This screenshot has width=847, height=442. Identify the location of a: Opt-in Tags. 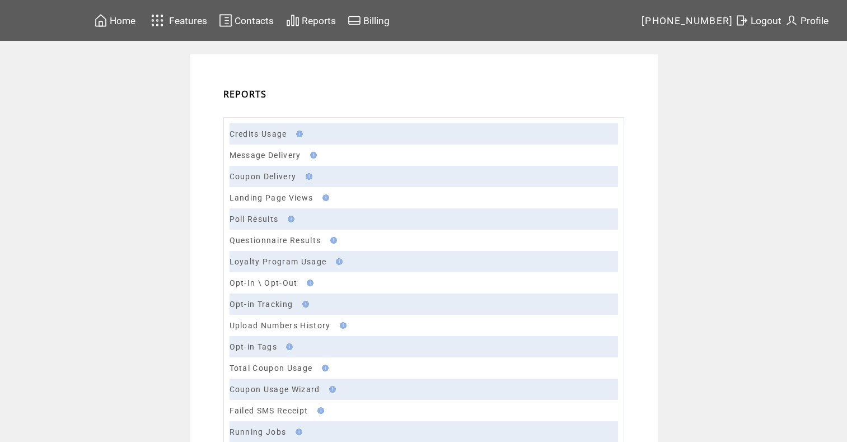
(254, 347).